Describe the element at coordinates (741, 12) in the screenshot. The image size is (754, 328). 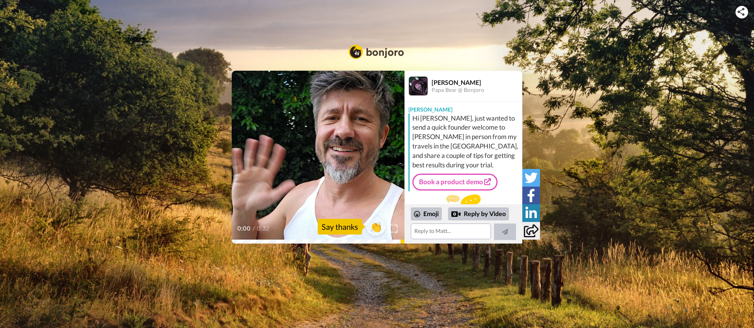
I see `img: ic_share.svg` at that location.